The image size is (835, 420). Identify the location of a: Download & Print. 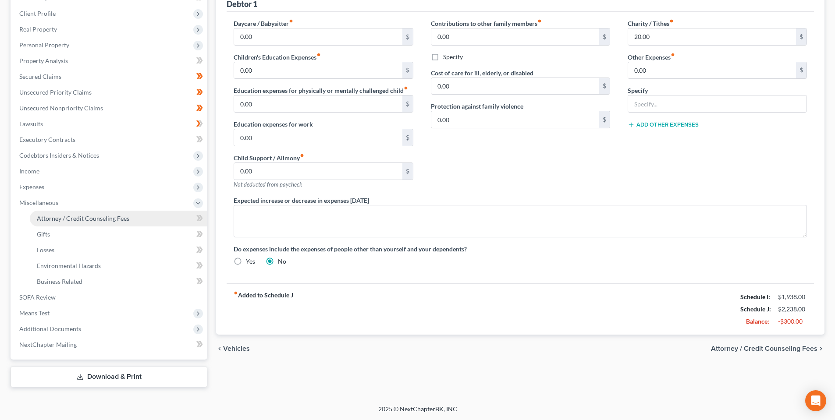
(109, 377).